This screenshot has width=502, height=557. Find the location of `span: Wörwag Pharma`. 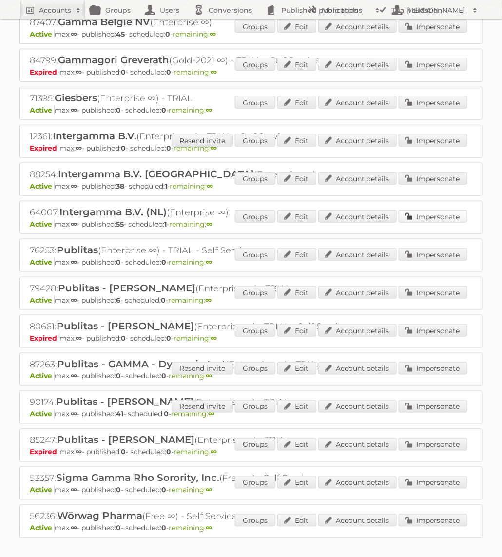

span: Wörwag Pharma is located at coordinates (99, 516).